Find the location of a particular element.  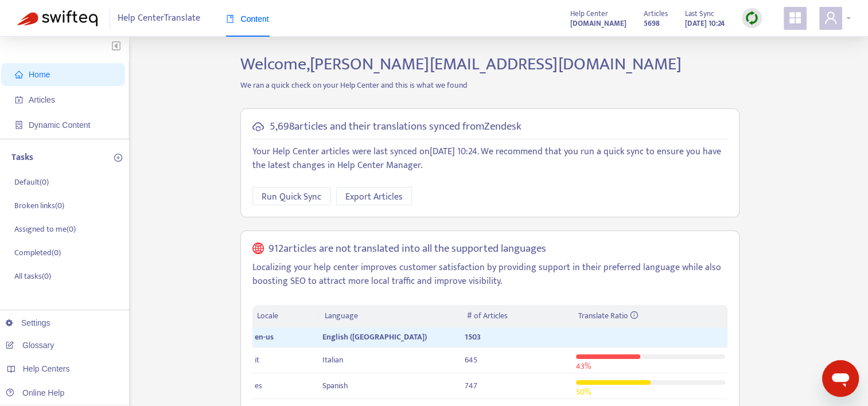

p: All tasks ( 0 ) is located at coordinates (33, 276).